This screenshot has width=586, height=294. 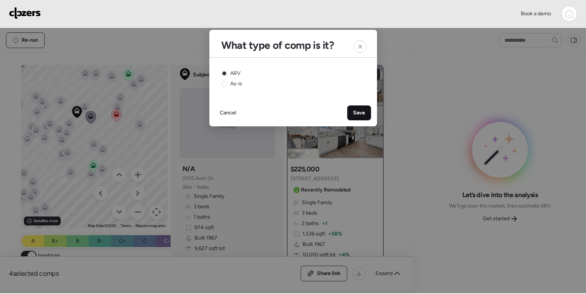 I want to click on span: Book a demo, so click(x=535, y=13).